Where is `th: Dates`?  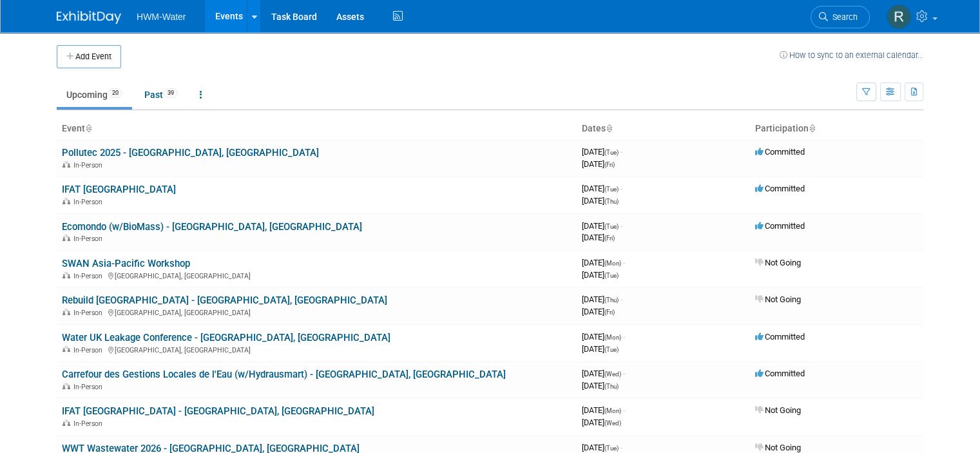
th: Dates is located at coordinates (663, 128).